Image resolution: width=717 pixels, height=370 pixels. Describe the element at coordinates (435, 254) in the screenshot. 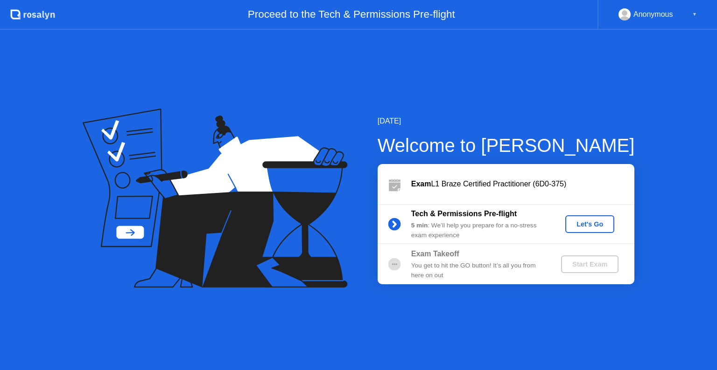

I see `b: Exam Takeoff` at that location.